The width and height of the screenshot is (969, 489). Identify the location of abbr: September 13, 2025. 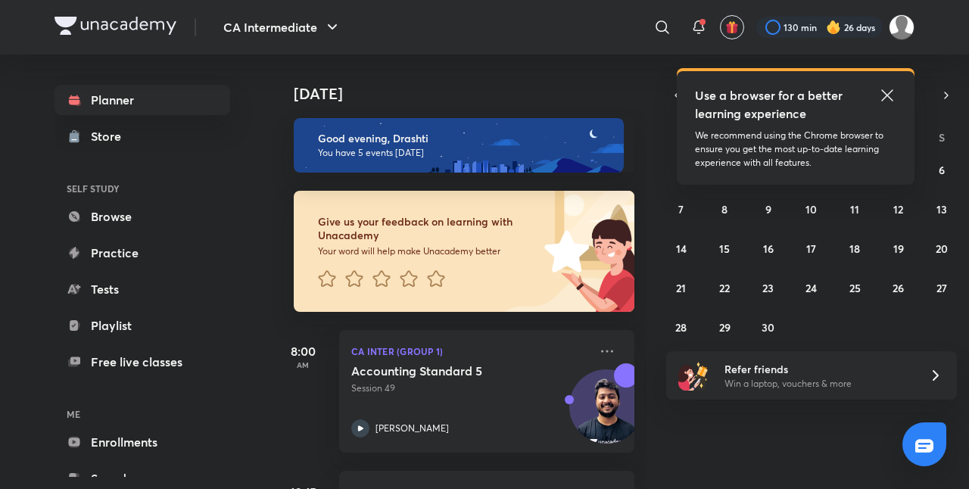
(942, 209).